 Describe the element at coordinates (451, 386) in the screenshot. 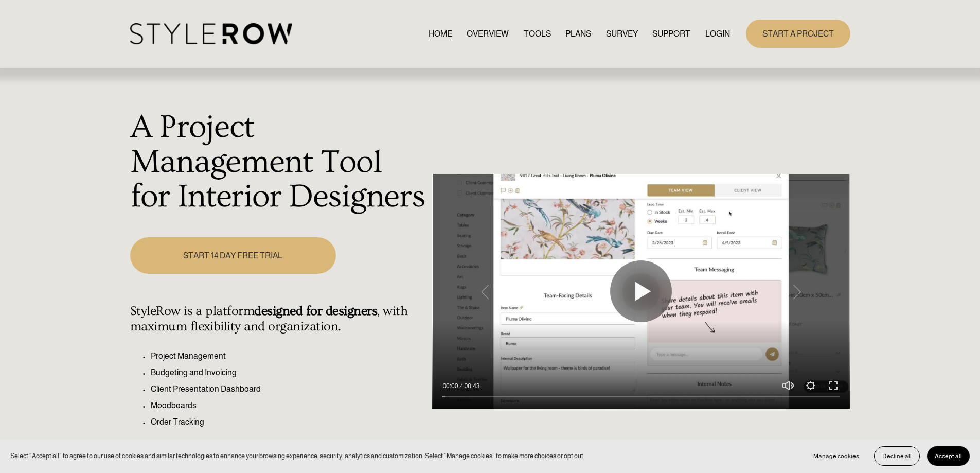

I see `div: Current time` at that location.